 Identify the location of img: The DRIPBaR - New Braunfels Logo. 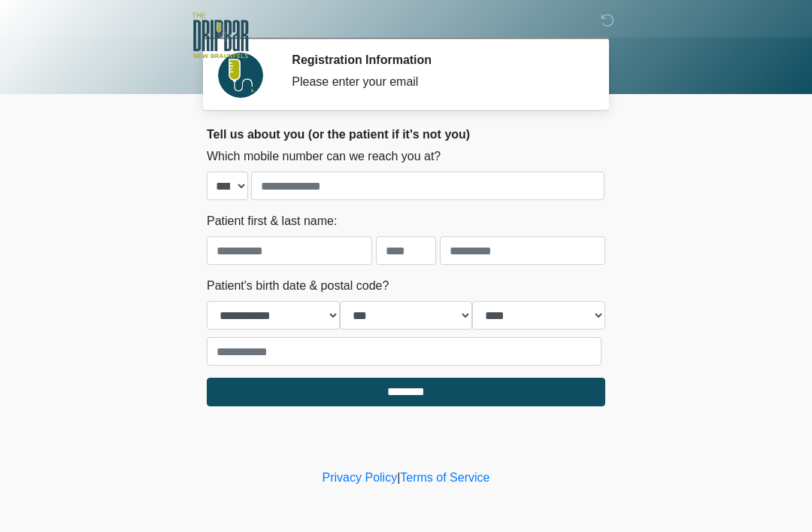
(220, 35).